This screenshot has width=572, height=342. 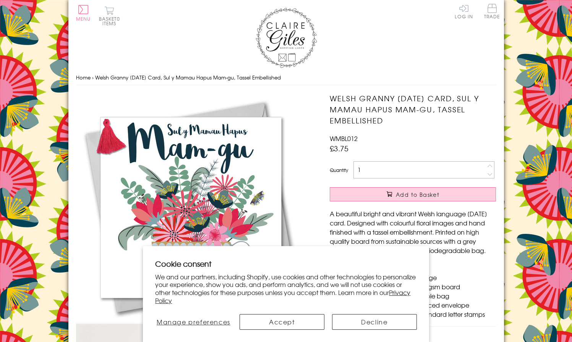 What do you see at coordinates (286, 289) in the screenshot?
I see `p: We and our partners, including Shopify, use cookies and other technologies to personalize your ex...` at bounding box center [286, 289].